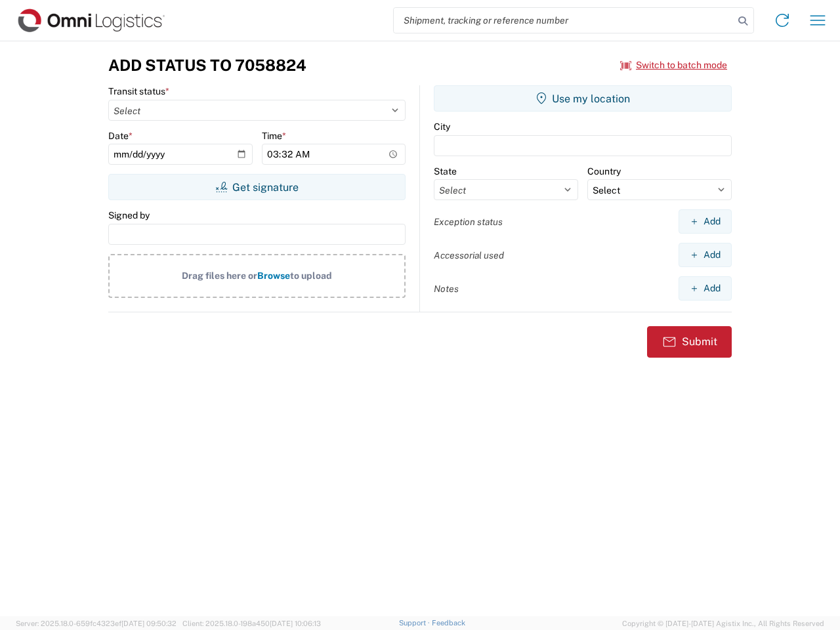 The image size is (840, 630). What do you see at coordinates (468, 222) in the screenshot?
I see `label: Exception status` at bounding box center [468, 222].